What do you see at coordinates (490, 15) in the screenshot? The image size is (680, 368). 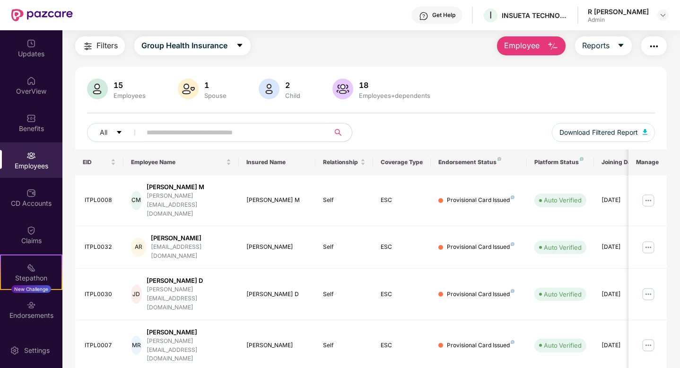 I see `span: I` at bounding box center [490, 15].